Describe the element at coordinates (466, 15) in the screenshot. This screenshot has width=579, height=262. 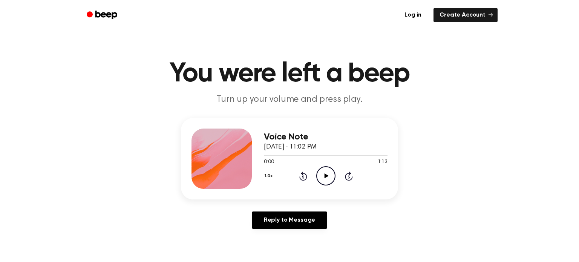
I see `a: Create Account` at that location.